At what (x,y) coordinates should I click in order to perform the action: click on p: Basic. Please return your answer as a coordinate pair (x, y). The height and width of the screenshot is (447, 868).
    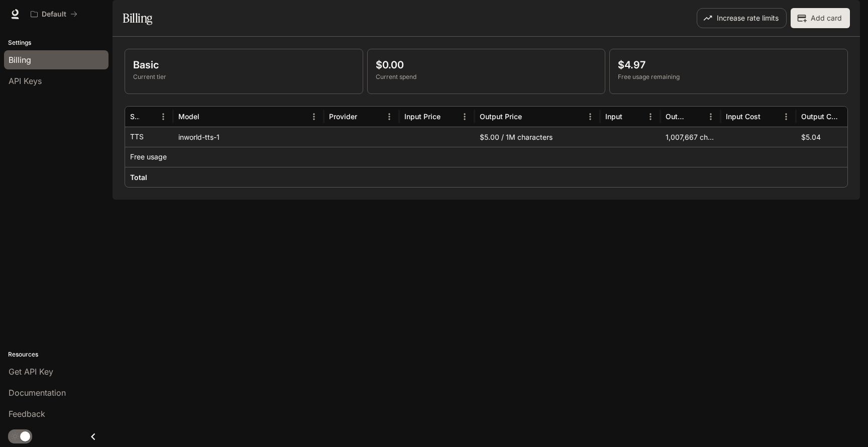
    Looking at the image, I should click on (244, 65).